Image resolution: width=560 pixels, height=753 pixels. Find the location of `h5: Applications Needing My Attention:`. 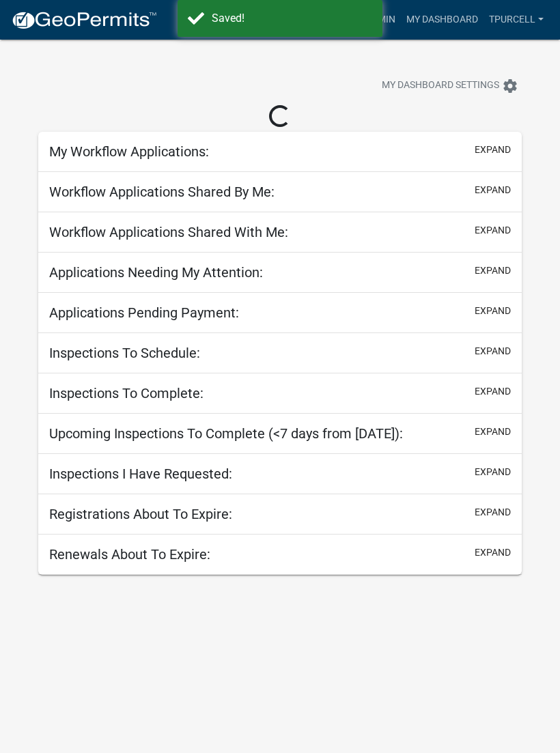

h5: Applications Needing My Attention: is located at coordinates (155, 272).